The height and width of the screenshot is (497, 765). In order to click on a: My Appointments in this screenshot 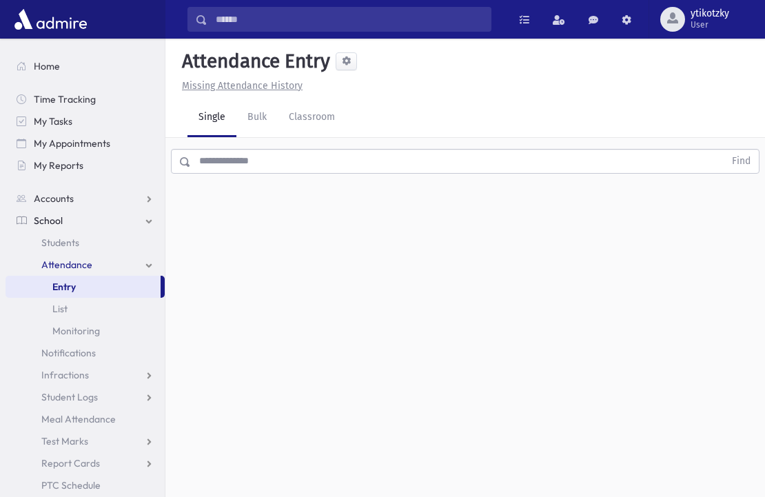, I will do `click(85, 143)`.